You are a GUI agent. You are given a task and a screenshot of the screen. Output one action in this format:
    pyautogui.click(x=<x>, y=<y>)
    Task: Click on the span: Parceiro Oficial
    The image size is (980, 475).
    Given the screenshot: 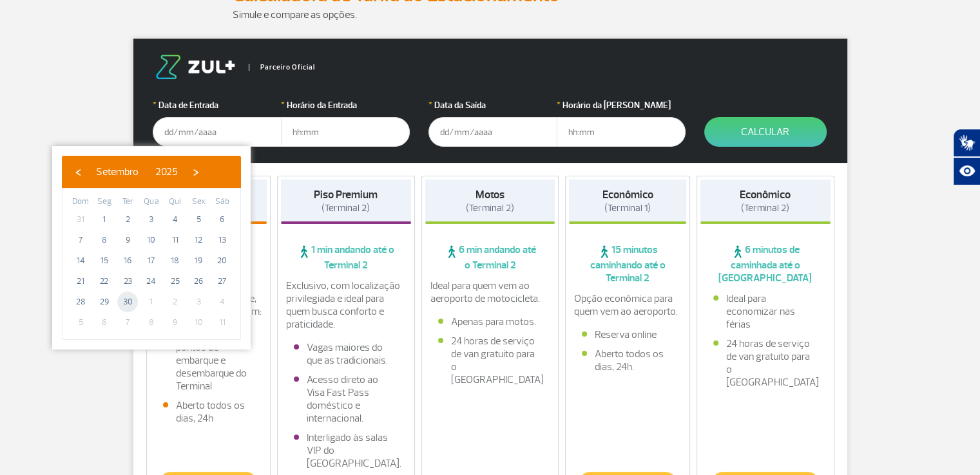 What is the action you would take?
    pyautogui.click(x=282, y=67)
    